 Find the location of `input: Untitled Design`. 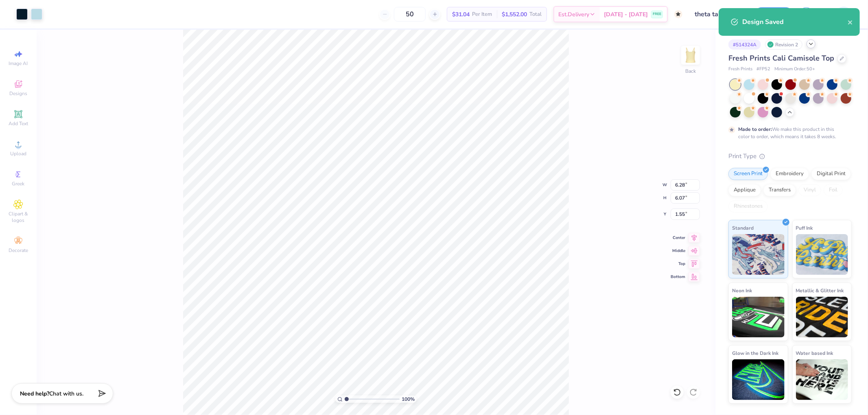

input: Untitled Design is located at coordinates (718, 14).